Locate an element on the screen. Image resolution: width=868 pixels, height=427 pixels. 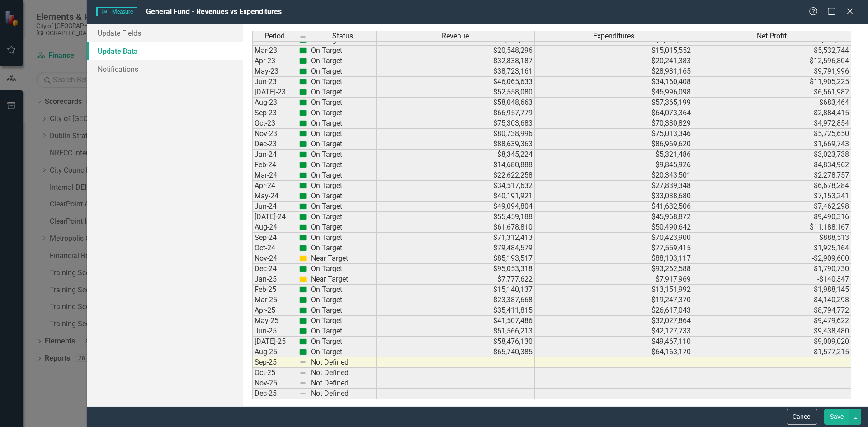
td: $1,577,215 is located at coordinates (772, 352).